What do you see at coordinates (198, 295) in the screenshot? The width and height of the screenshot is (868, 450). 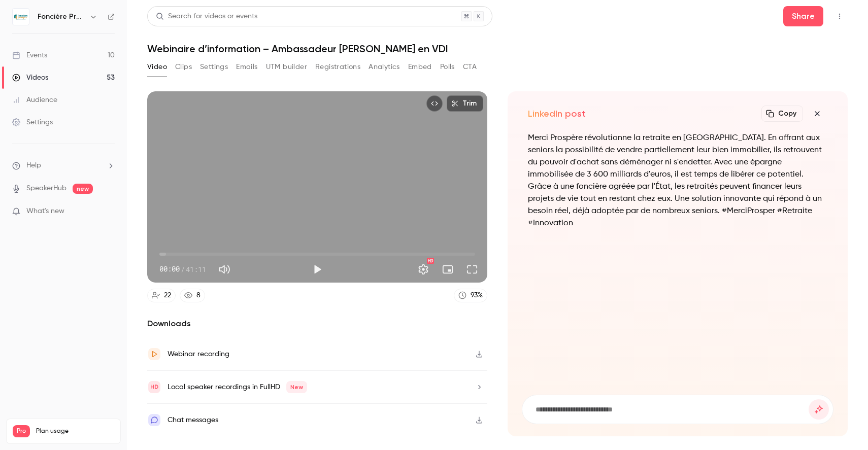 I see `div: 8` at bounding box center [198, 295].